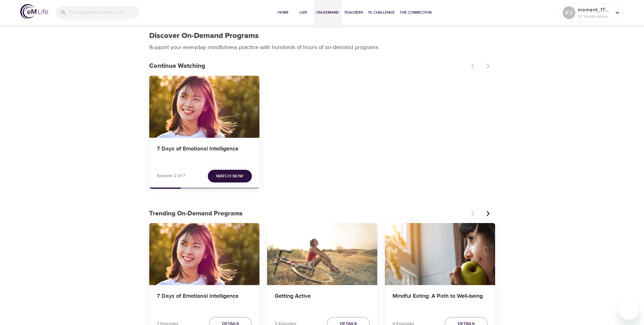  I want to click on input: Find programs, teachers, etc..., so click(105, 12).